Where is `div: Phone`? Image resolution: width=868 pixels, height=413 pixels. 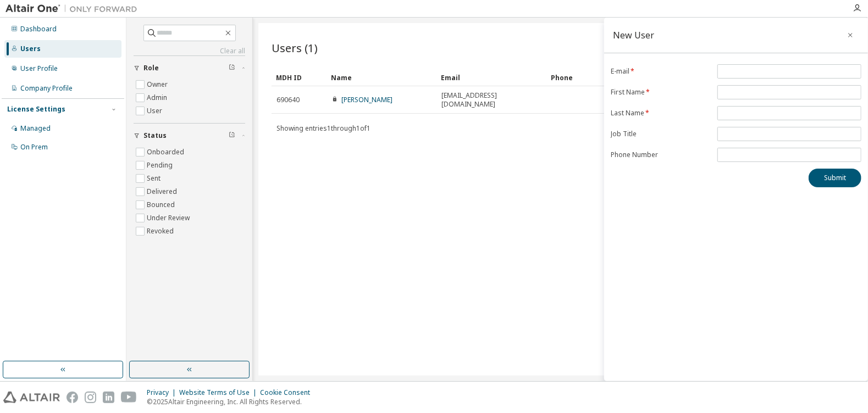
div: Phone is located at coordinates (601, 78).